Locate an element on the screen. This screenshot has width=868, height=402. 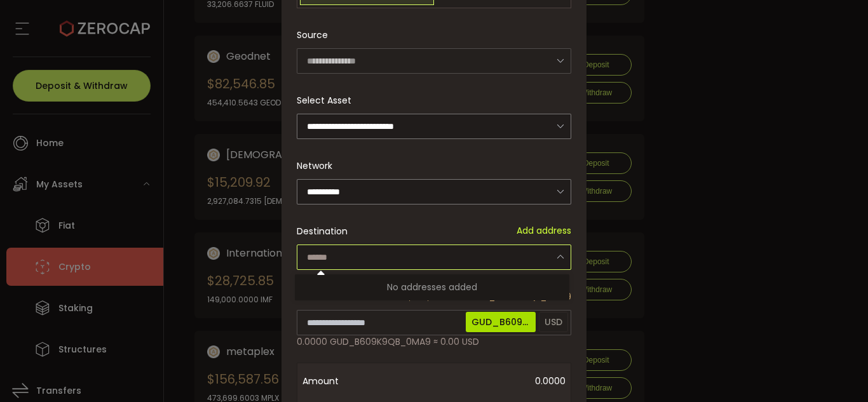
span: Destination is located at coordinates (322, 231).